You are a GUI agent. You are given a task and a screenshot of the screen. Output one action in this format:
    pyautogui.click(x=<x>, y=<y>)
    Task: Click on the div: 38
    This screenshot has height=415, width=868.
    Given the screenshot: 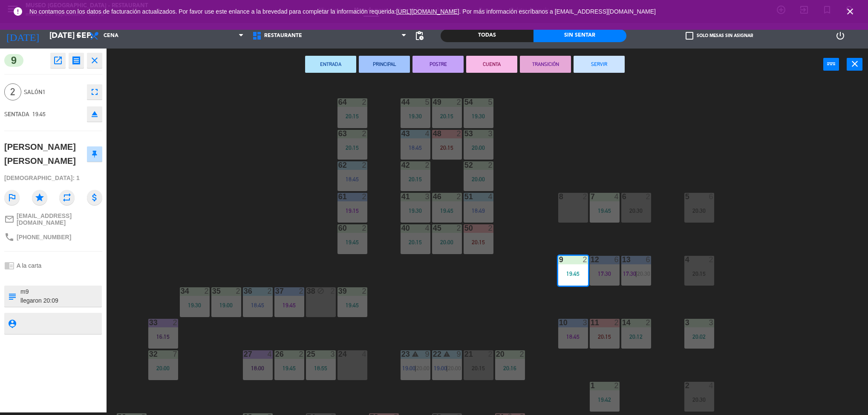 What is the action you would take?
    pyautogui.click(x=307, y=292)
    